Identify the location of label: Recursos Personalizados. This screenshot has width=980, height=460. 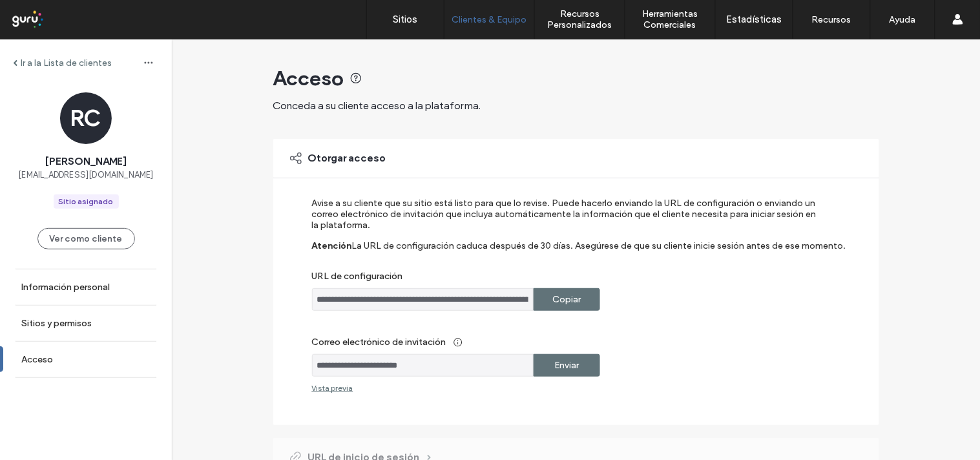
(580, 19).